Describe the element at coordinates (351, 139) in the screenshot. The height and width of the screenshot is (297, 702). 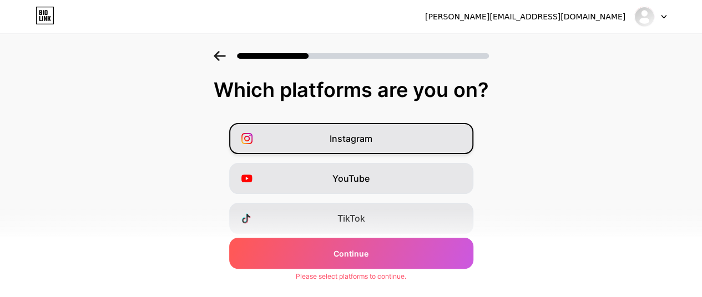
I see `span: Instagram` at that location.